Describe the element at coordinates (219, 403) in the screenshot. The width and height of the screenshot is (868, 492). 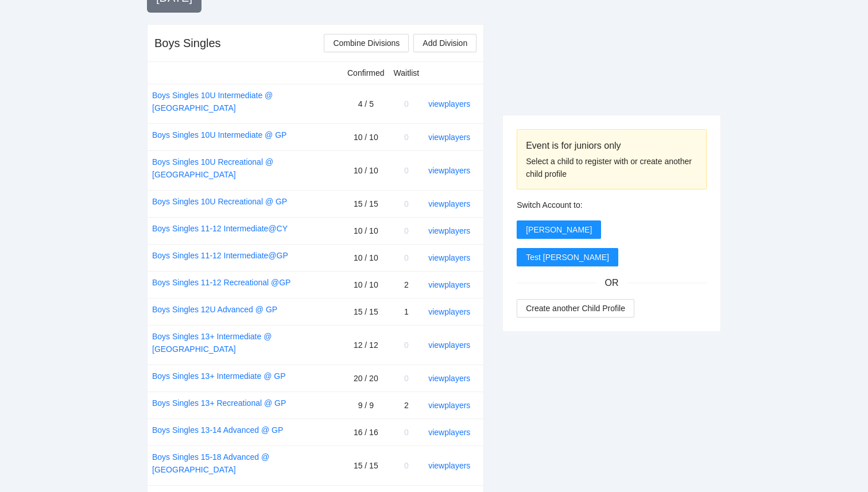
I see `a: Boys Singles 13+ Recreational @ GP` at that location.